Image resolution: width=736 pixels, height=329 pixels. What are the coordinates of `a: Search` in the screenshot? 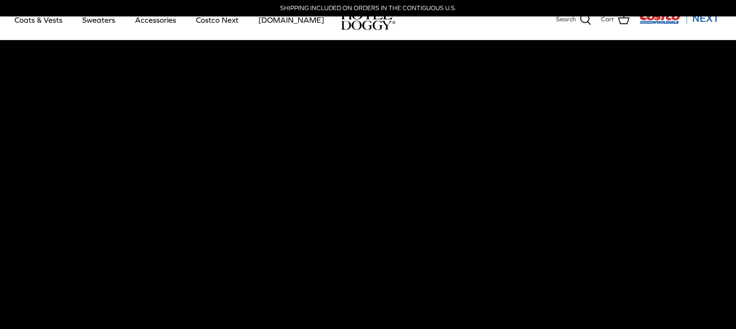 It's located at (574, 20).